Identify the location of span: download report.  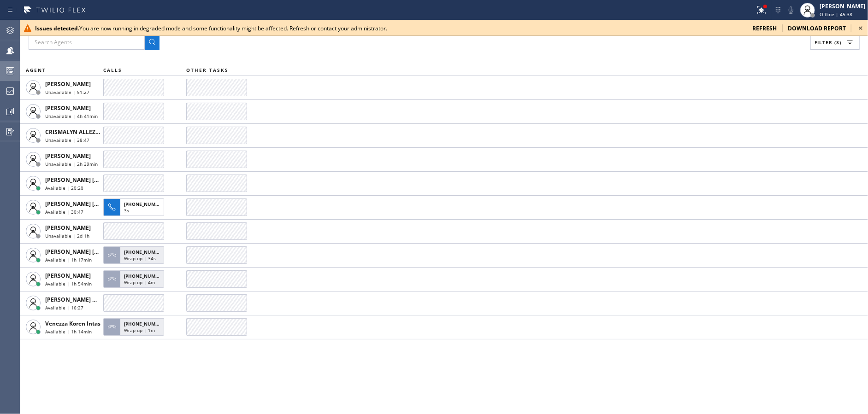
(817, 28).